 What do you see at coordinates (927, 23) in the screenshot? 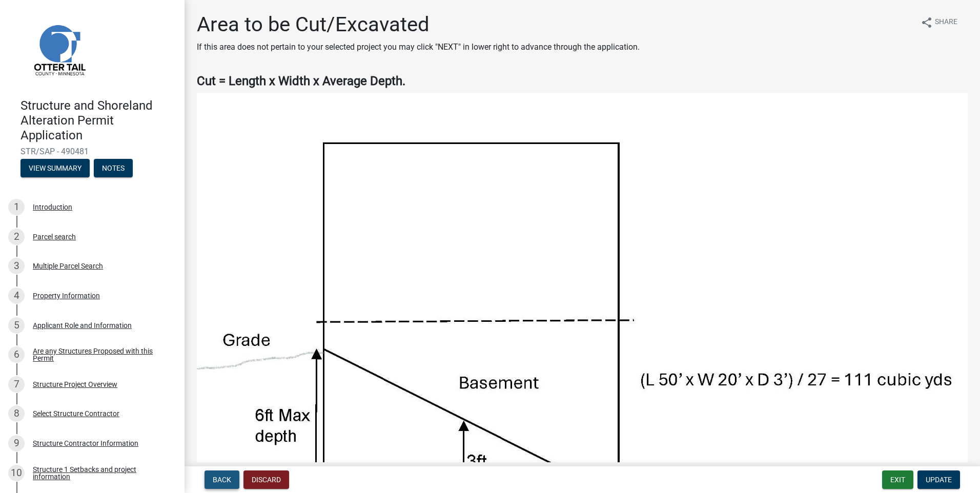
I see `i: share` at bounding box center [927, 23].